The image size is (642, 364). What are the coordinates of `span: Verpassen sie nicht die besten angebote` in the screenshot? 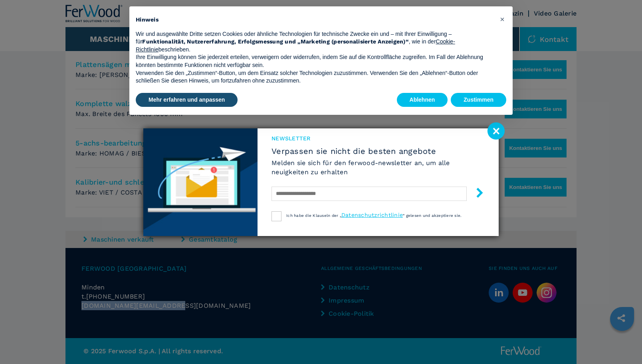 It's located at (378, 151).